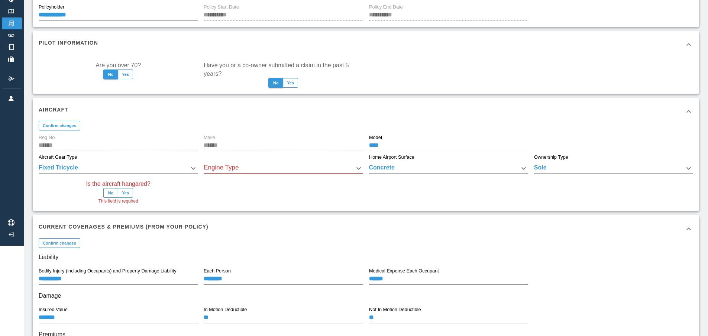 This screenshot has height=336, width=708. Describe the element at coordinates (404, 271) in the screenshot. I see `label: Medical Expense Each Occupant` at that location.